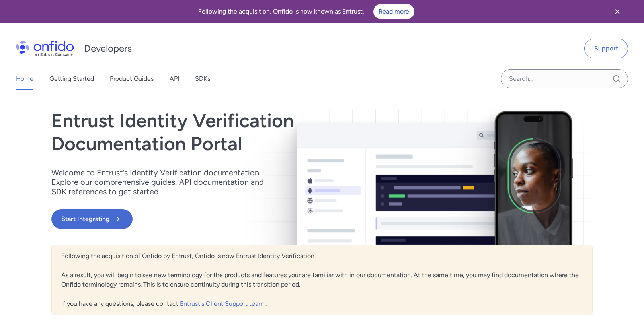 The height and width of the screenshot is (328, 644). What do you see at coordinates (163, 182) in the screenshot?
I see `p: Welcome to Entrust’s Identity Verification documentation. Explore our comprehensive guides, API d...` at bounding box center [163, 182].